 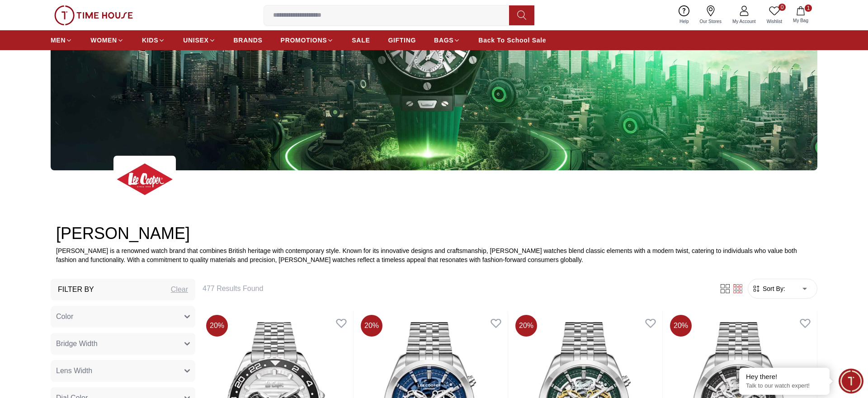 What do you see at coordinates (774, 21) in the screenshot?
I see `span: Wishlist` at bounding box center [774, 21].